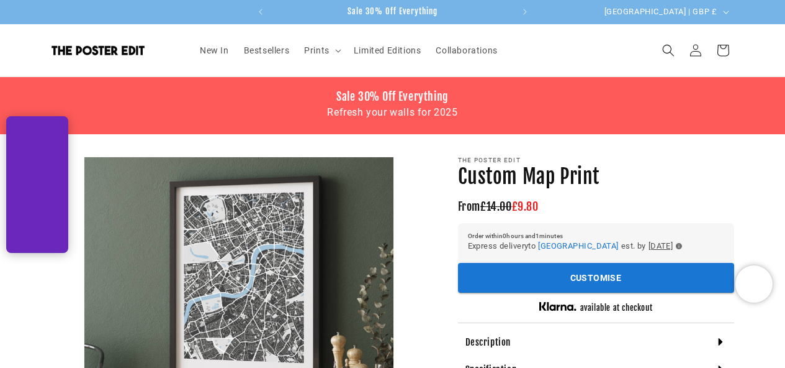  Describe the element at coordinates (113, 50) in the screenshot. I see `a: The Poster Edit` at that location.